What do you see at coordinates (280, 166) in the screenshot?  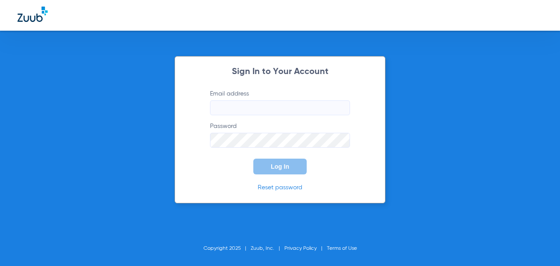 I see `button: Log In` at bounding box center [280, 166].